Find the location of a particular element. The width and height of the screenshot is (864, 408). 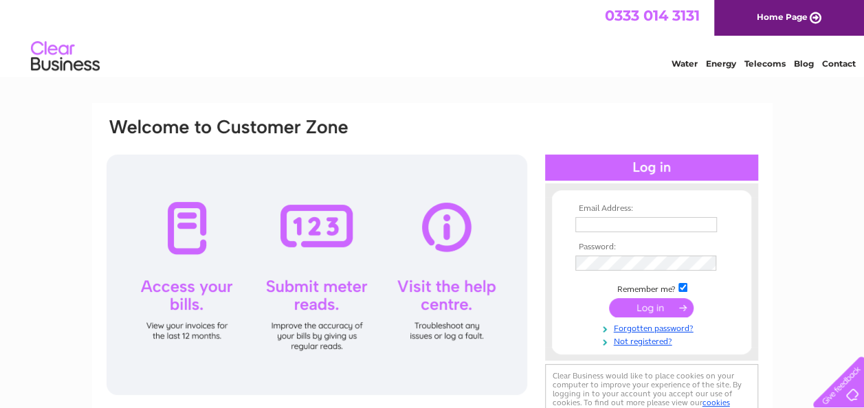

a: Blog is located at coordinates (803, 63).